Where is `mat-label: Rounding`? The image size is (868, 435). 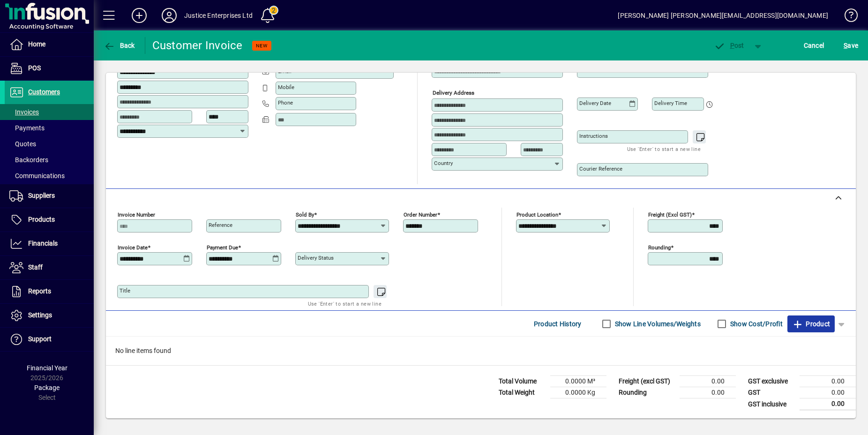
mat-label: Rounding is located at coordinates (660, 247).